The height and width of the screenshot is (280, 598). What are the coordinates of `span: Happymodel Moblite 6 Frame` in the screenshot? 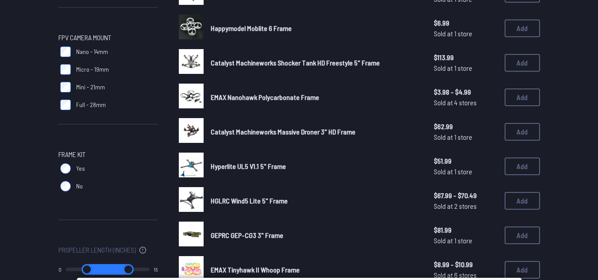 It's located at (251, 28).